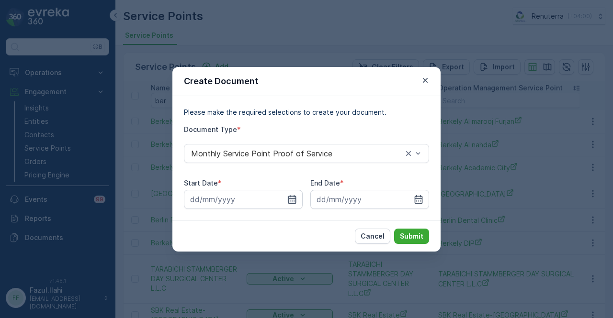 The height and width of the screenshot is (318, 613). Describe the element at coordinates (221, 81) in the screenshot. I see `p: Create Document` at that location.